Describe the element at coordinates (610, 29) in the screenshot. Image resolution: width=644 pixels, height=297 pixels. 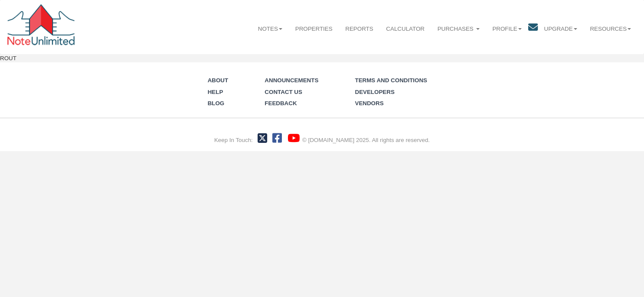
I see `a: Resources` at that location.